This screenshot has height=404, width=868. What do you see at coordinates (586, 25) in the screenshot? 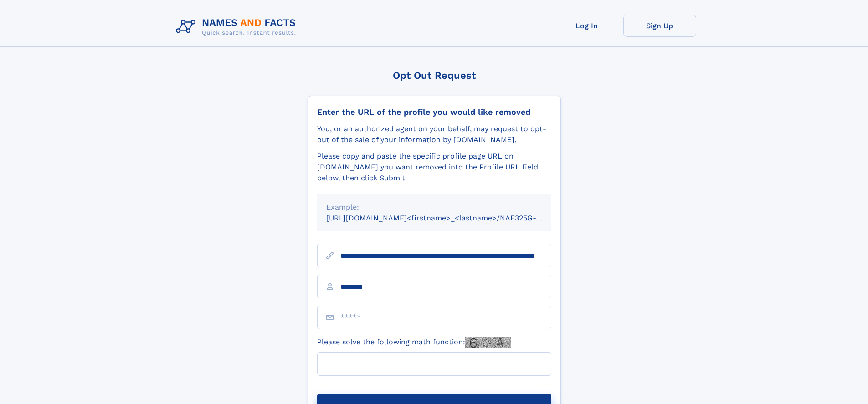
I see `a: Log In` at bounding box center [586, 25].